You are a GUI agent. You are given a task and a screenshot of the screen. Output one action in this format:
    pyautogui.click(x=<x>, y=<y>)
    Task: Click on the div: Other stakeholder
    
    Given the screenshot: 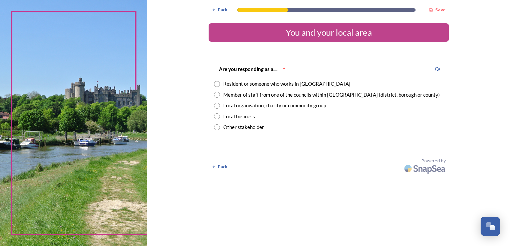 What is the action you would take?
    pyautogui.click(x=244, y=127)
    